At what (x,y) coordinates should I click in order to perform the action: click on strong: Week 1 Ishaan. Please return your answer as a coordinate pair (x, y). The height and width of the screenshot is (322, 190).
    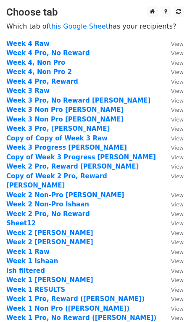
    Looking at the image, I should click on (32, 261).